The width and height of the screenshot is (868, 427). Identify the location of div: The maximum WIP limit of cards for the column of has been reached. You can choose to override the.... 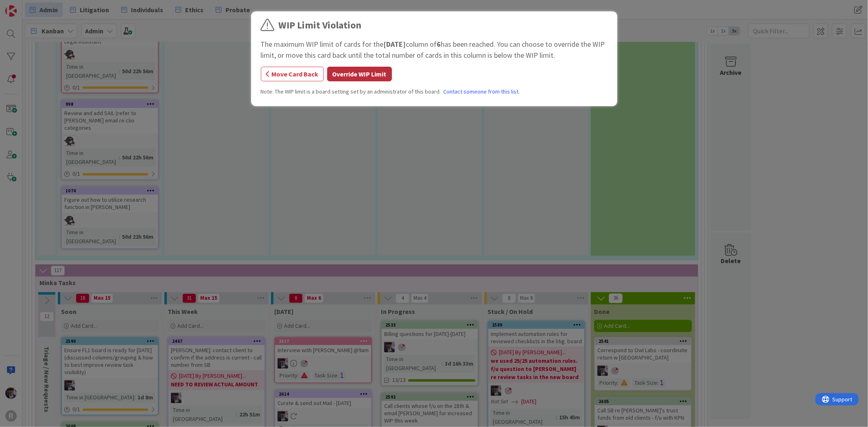
(434, 50).